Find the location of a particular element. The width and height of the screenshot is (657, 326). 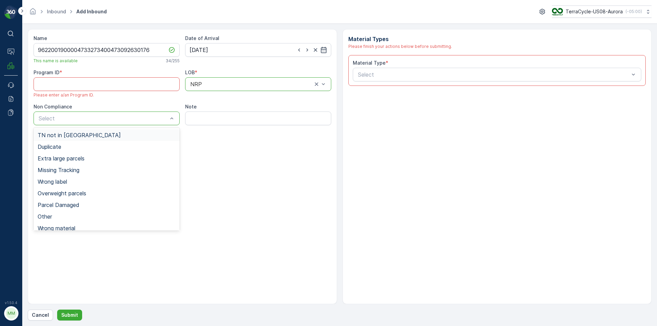

span: Overweight parcels is located at coordinates (62, 193).